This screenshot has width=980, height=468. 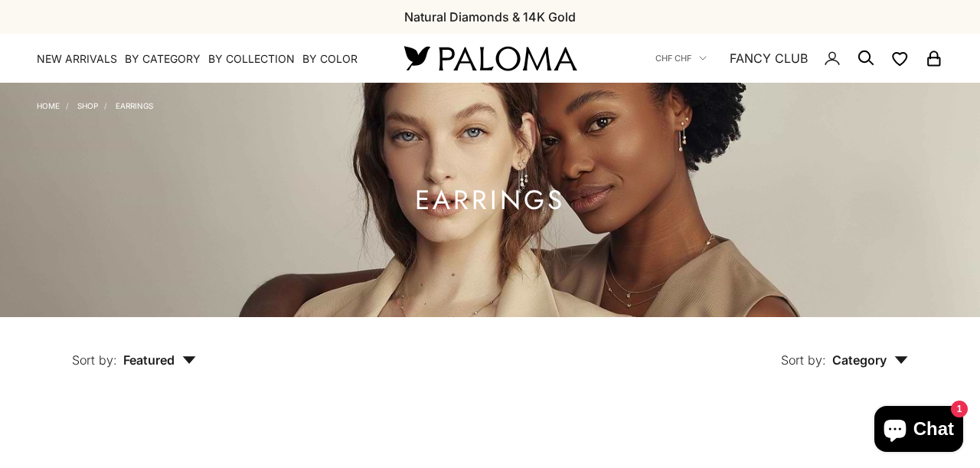 I want to click on a: FANCY CLUB, so click(x=768, y=58).